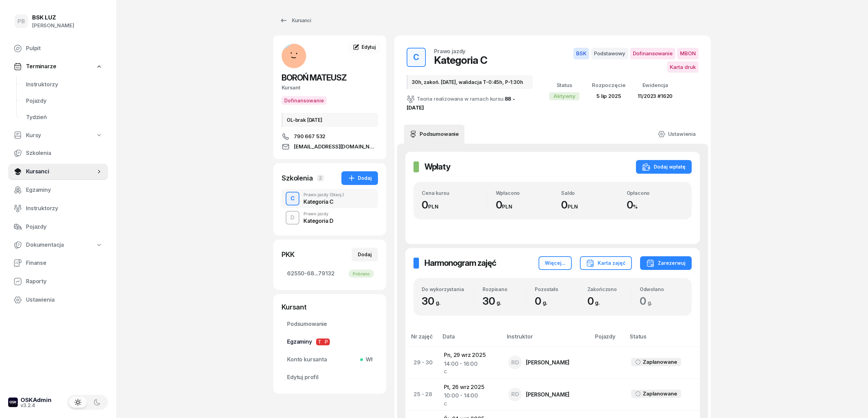 Image resolution: width=868 pixels, height=418 pixels. What do you see at coordinates (368, 360) in the screenshot?
I see `span: Wł` at bounding box center [368, 360].